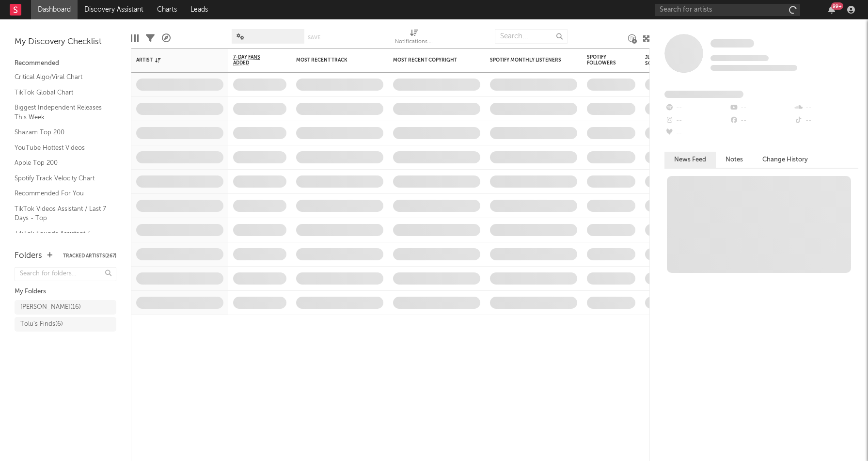 This screenshot has width=868, height=461. What do you see at coordinates (90, 256) in the screenshot?
I see `button: Tracked Artists(267)` at bounding box center [90, 256].